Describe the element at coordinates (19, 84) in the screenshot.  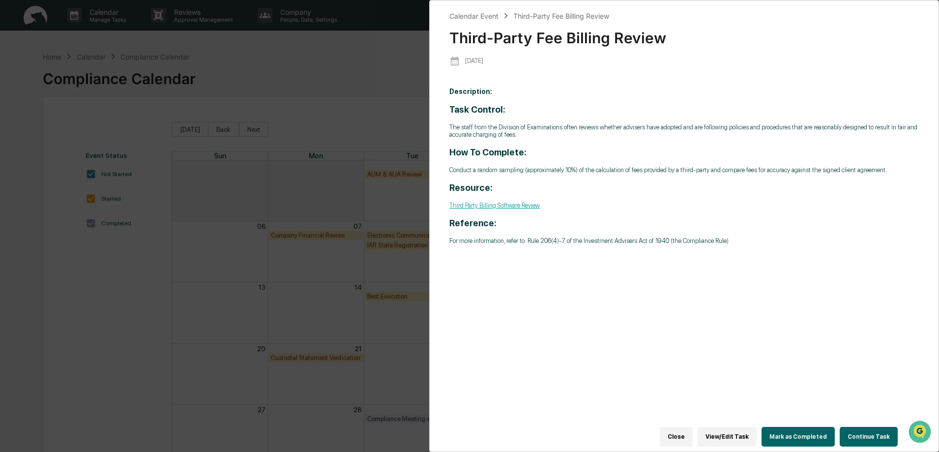
I see `img: 1746055101610-c473b297-6a78-478c-a979-82029cc54cd1` at that location.